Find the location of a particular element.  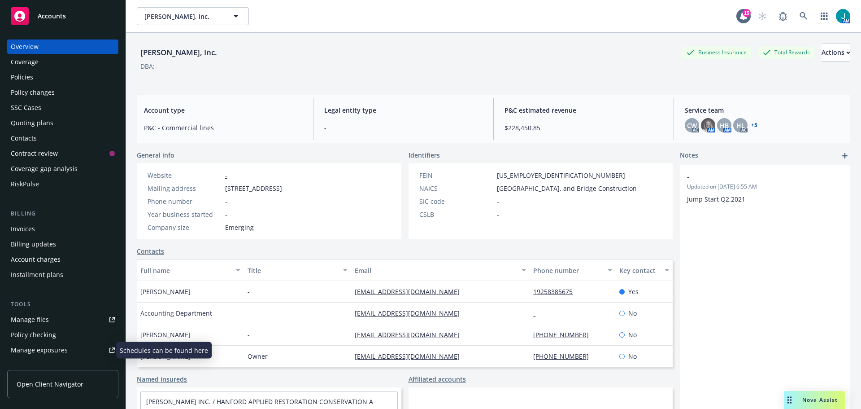

div: DBA: - is located at coordinates (148, 66).